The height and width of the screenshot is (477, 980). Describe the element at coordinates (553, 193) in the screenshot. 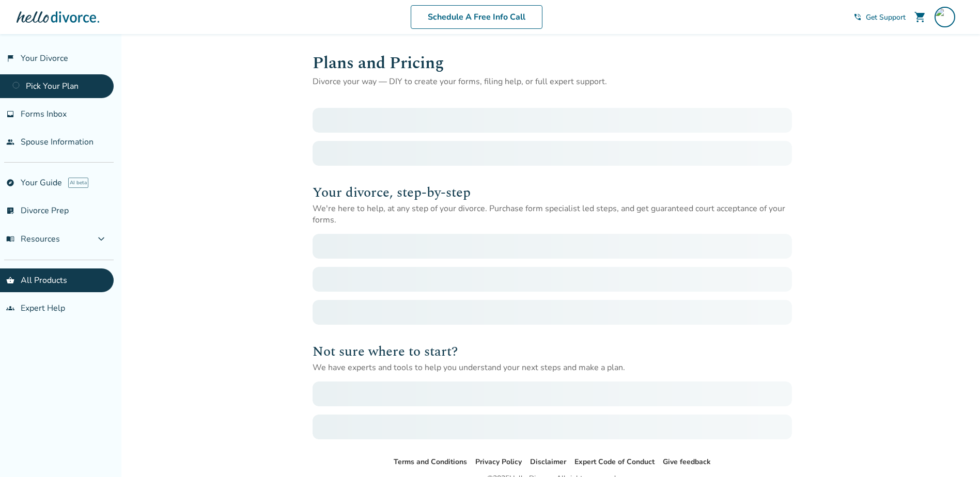

I see `h2: Your divorce, step-by-step` at that location.